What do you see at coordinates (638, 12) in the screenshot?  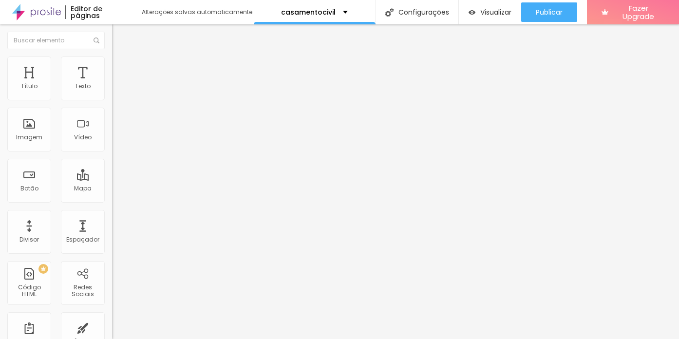 I see `span: Fazer Upgrade` at bounding box center [638, 12].